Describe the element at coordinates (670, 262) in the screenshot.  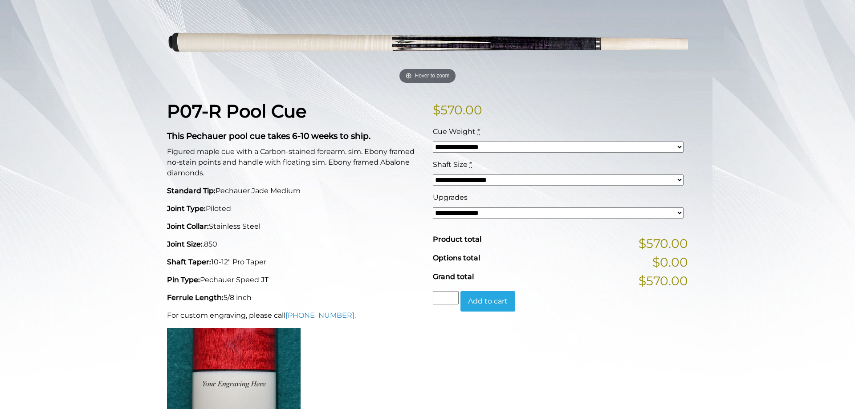
I see `span: $0.00` at that location.